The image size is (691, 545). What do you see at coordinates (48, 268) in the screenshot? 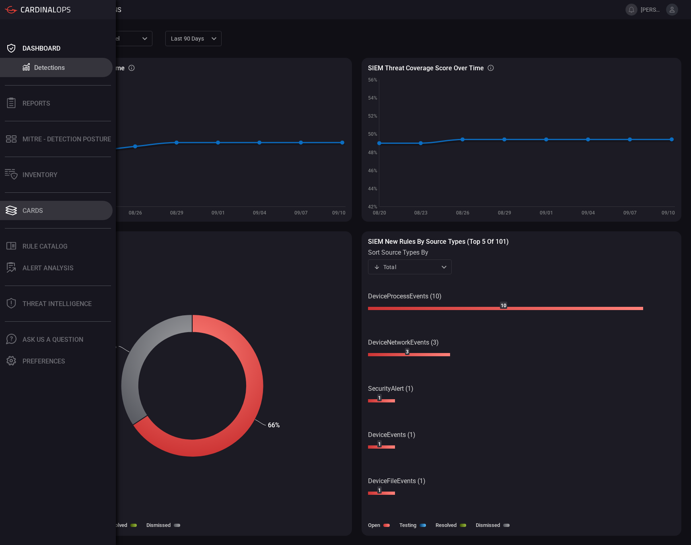
I see `div: ALERT ANALYSIS` at bounding box center [48, 268].